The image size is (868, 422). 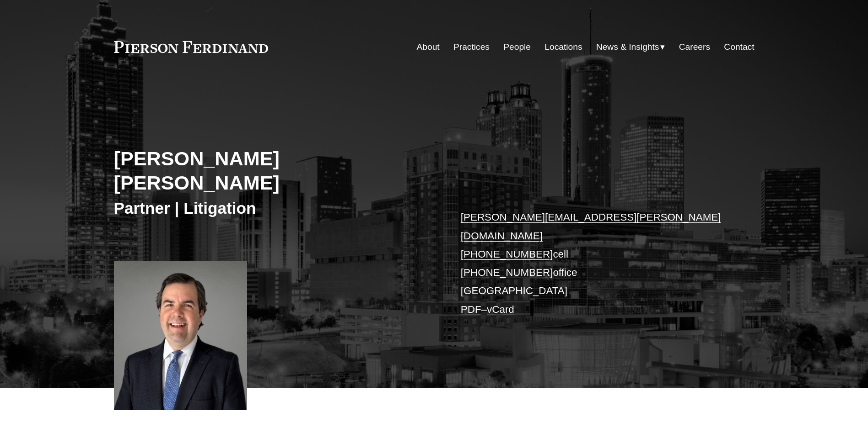 What do you see at coordinates (428, 47) in the screenshot?
I see `a: About` at bounding box center [428, 47].